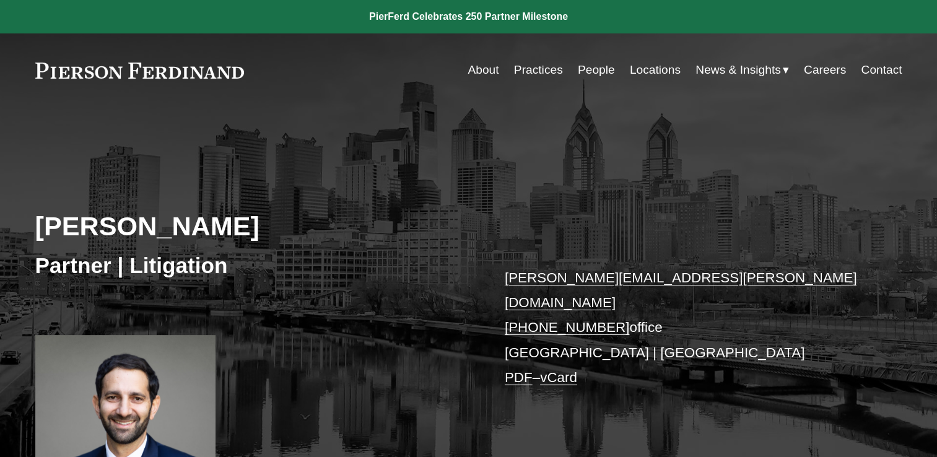  What do you see at coordinates (483, 70) in the screenshot?
I see `a: About` at bounding box center [483, 70].